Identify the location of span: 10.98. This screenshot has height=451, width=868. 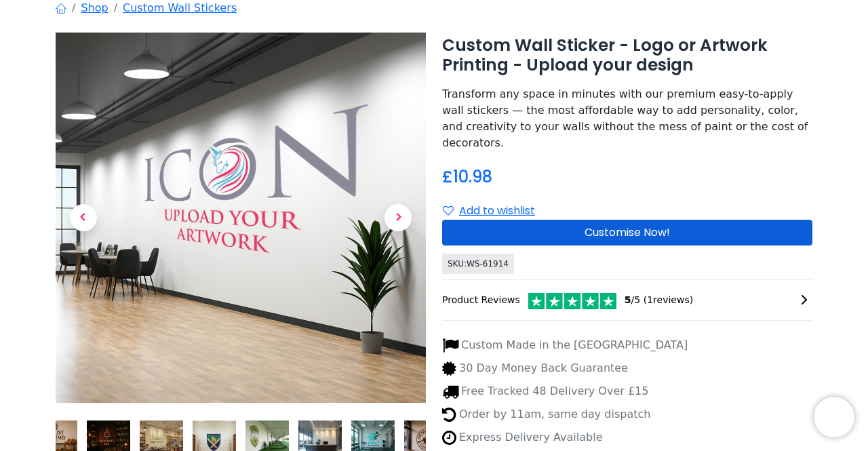
(472, 176).